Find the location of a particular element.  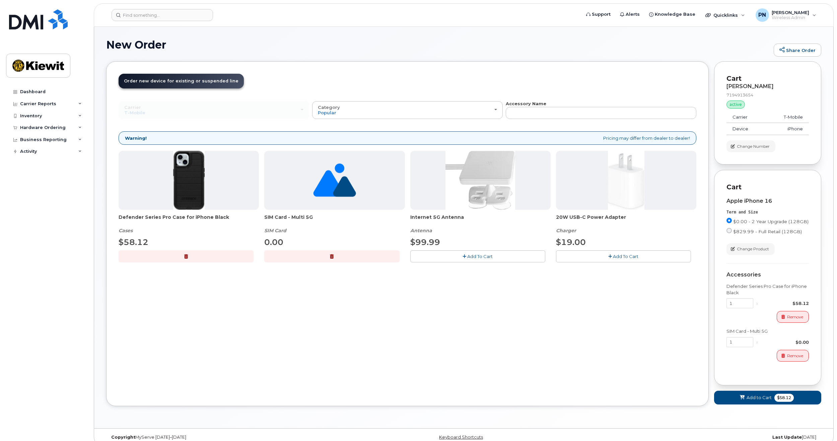

div: active is located at coordinates (735, 104).